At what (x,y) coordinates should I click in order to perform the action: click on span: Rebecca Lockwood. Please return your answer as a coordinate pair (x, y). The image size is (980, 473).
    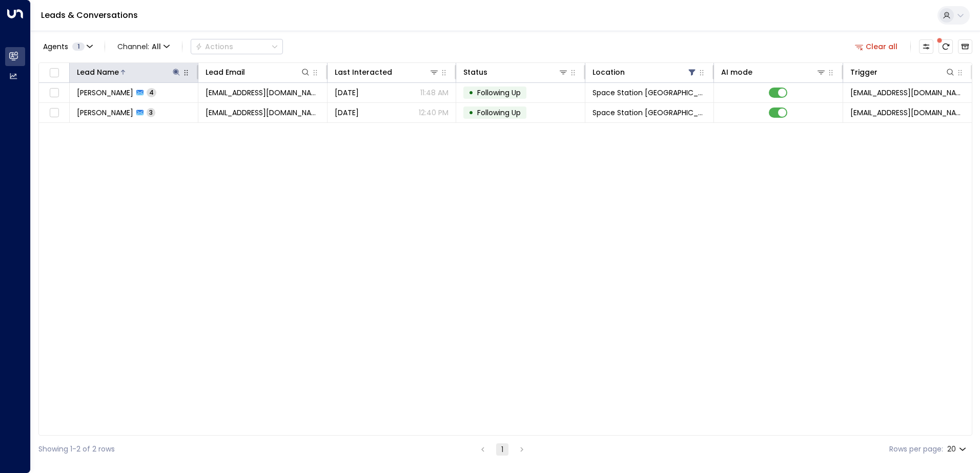
    Looking at the image, I should click on (105, 112).